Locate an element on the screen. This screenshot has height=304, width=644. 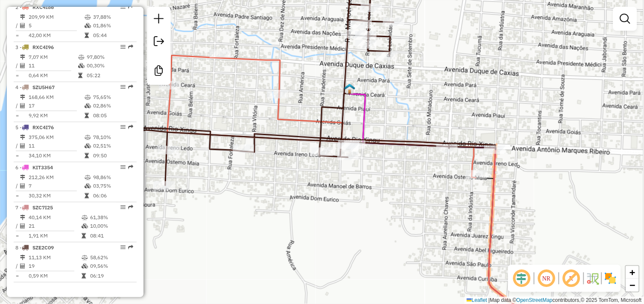
span: Exibir rótulo is located at coordinates (571, 278).